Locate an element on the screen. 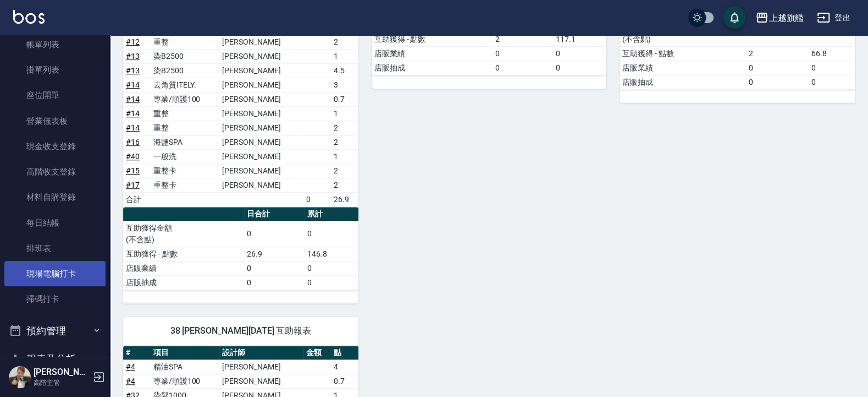 The width and height of the screenshot is (868, 397). button: 上越旗艦 is located at coordinates (779, 17).